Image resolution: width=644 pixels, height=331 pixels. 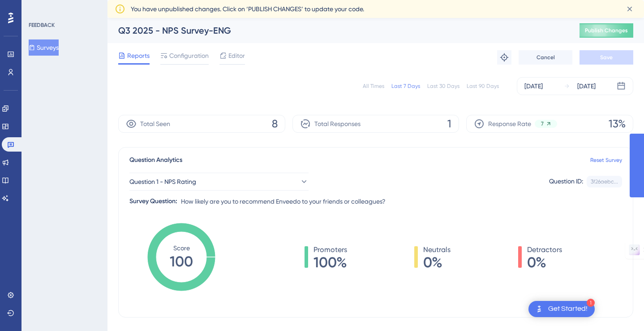 I want to click on span: How likely are you to recommend Enveedo to your friends or colleagues?, so click(x=283, y=201).